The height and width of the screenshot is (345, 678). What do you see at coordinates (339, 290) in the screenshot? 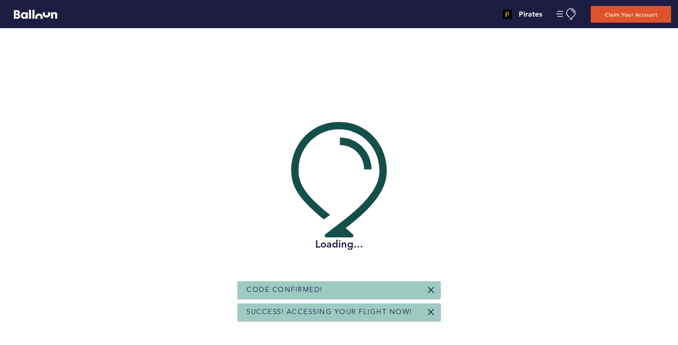
I see `div: Code Confirmed!` at bounding box center [339, 290].